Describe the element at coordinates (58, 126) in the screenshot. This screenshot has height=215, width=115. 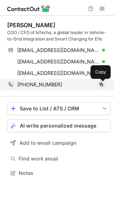
I see `span: AI write personalized message` at that location.